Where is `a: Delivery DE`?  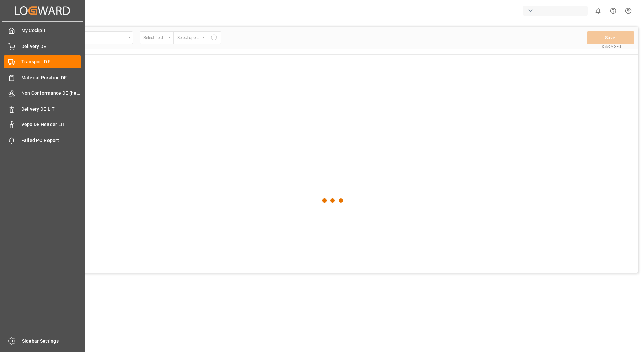
a: Delivery DE is located at coordinates (42, 46).